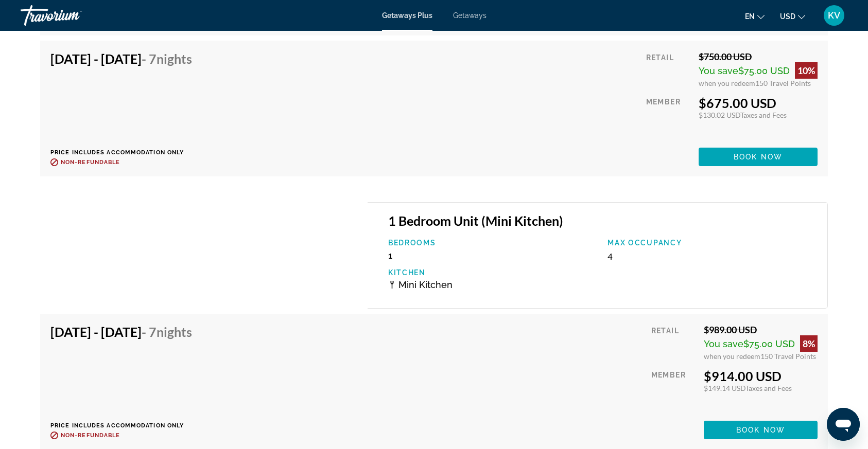 The width and height of the screenshot is (868, 449). What do you see at coordinates (758, 103) in the screenshot?
I see `div: $675.00 USD` at bounding box center [758, 103].